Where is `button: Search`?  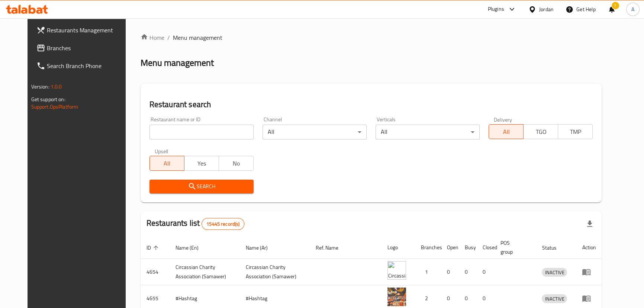
button: Search is located at coordinates (202, 186).